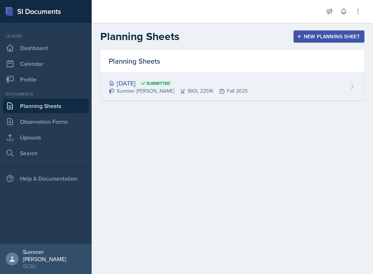 The image size is (373, 274). Describe the element at coordinates (329, 36) in the screenshot. I see `div: New Planning Sheet` at that location.